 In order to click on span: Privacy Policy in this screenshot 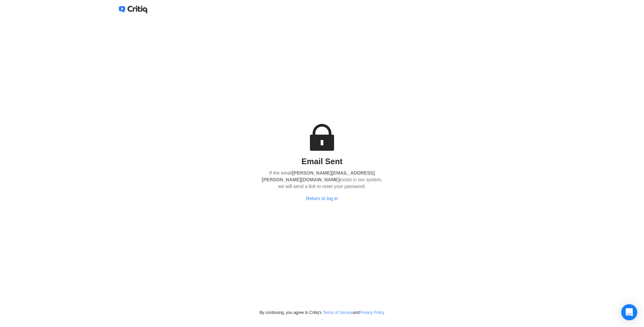, I will do `click(372, 312)`.